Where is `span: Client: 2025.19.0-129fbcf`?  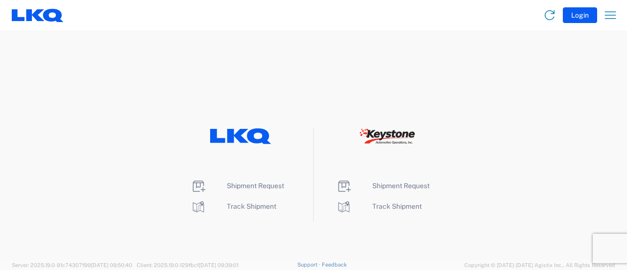
span: Client: 2025.19.0-129fbcf is located at coordinates (187, 265).